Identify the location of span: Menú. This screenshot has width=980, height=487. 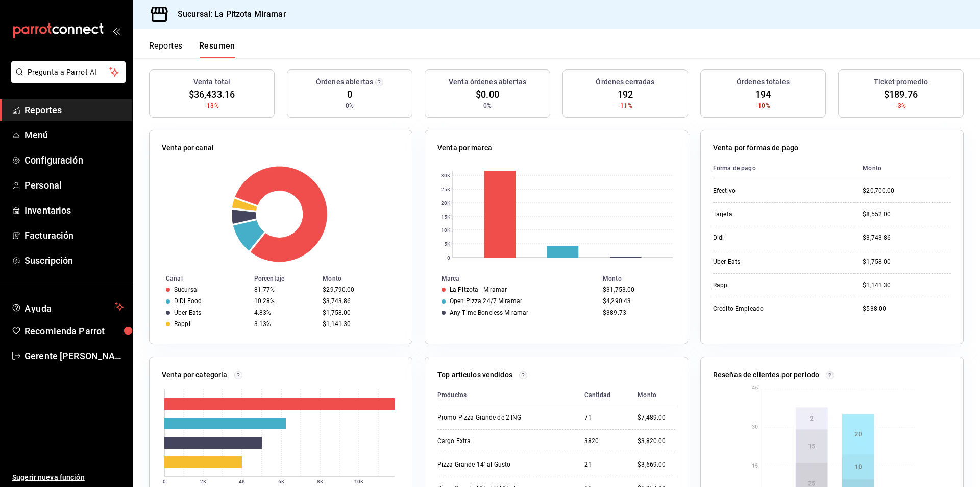
(74, 135).